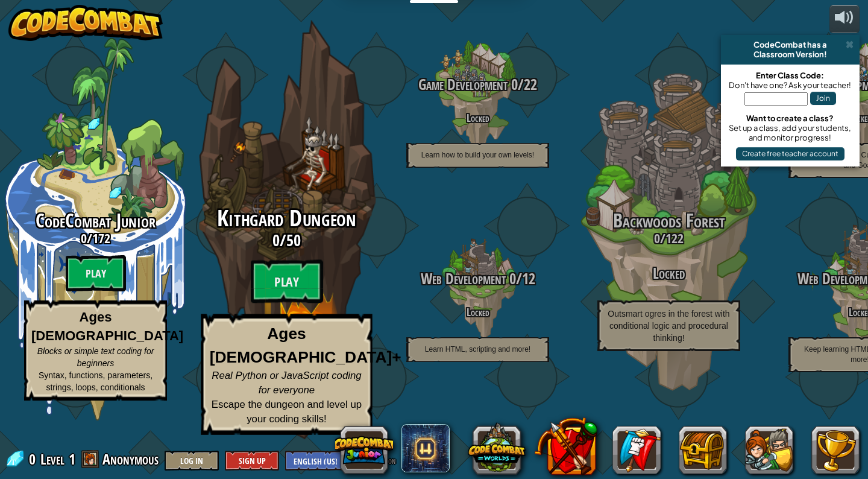 The image size is (868, 479). Describe the element at coordinates (823, 98) in the screenshot. I see `button: Join` at that location.